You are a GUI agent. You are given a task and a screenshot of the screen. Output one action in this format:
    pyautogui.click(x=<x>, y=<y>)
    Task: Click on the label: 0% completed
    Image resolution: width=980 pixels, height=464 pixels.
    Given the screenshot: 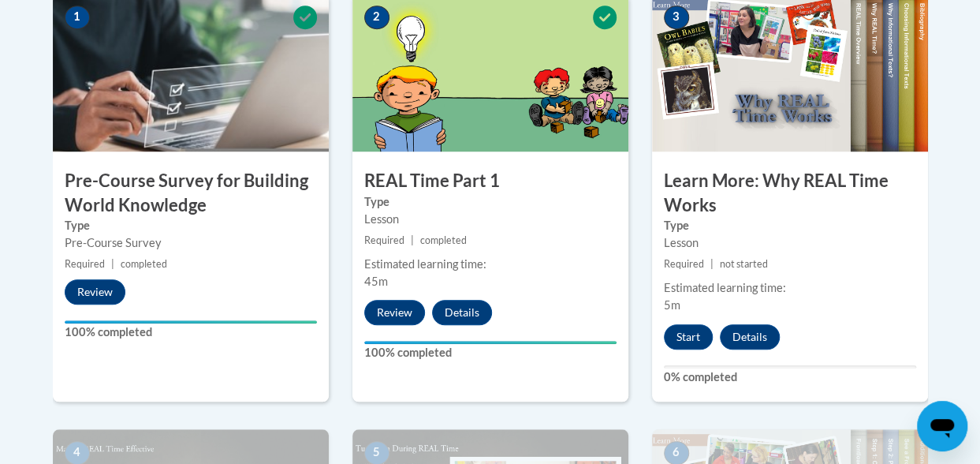 What is the action you would take?
    pyautogui.click(x=790, y=377)
    